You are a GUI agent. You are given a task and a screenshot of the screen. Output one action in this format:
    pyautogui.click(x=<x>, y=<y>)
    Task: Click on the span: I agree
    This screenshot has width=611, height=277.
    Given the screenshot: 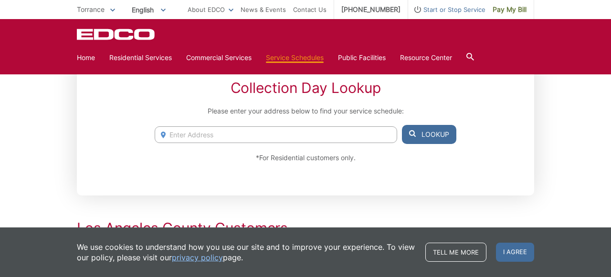 What is the action you would take?
    pyautogui.click(x=515, y=252)
    